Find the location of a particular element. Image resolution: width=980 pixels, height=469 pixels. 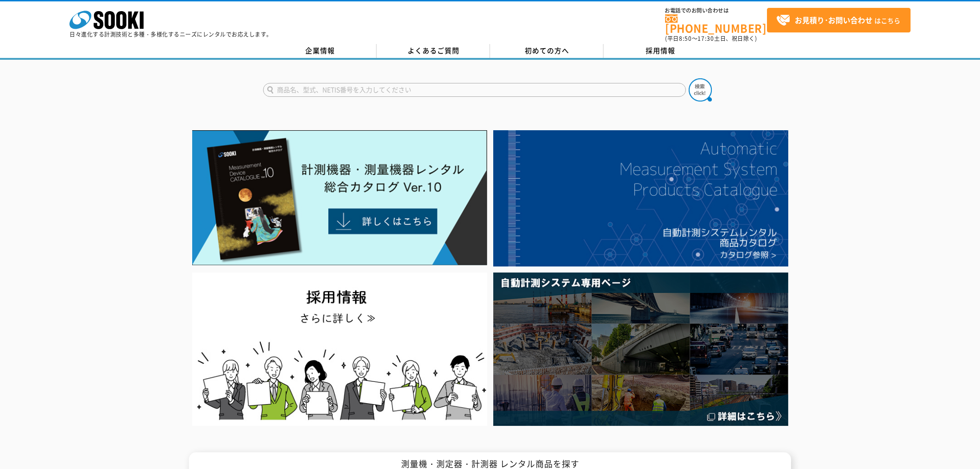

img: btn_search.png is located at coordinates (700, 90).